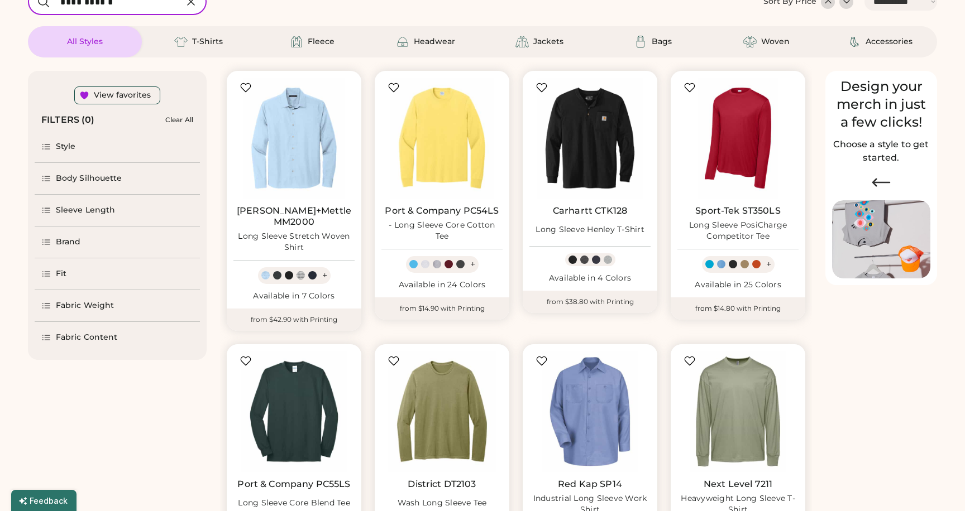 This screenshot has height=511, width=965. I want to click on img: Accessories Icon, so click(854, 42).